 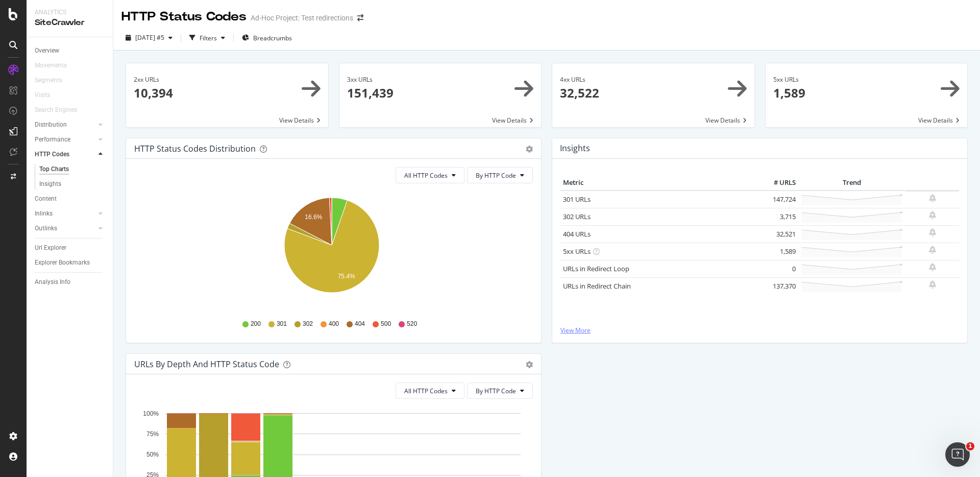 I want to click on div: Inlinks, so click(x=44, y=213).